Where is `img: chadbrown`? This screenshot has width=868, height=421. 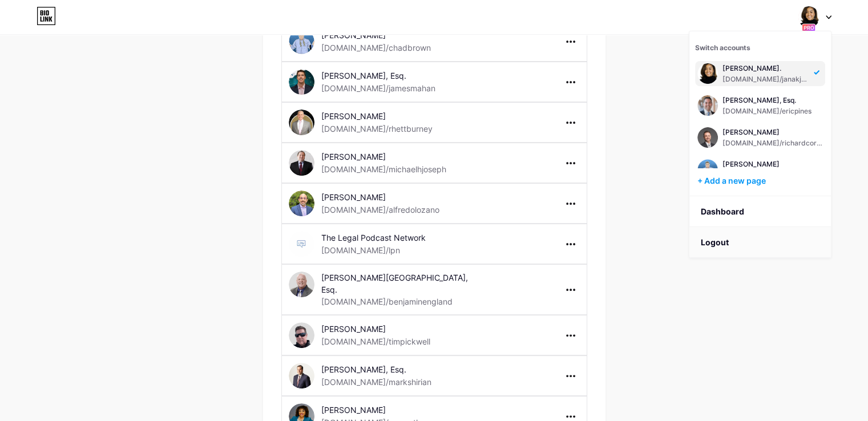
img: chadbrown is located at coordinates (301, 41).